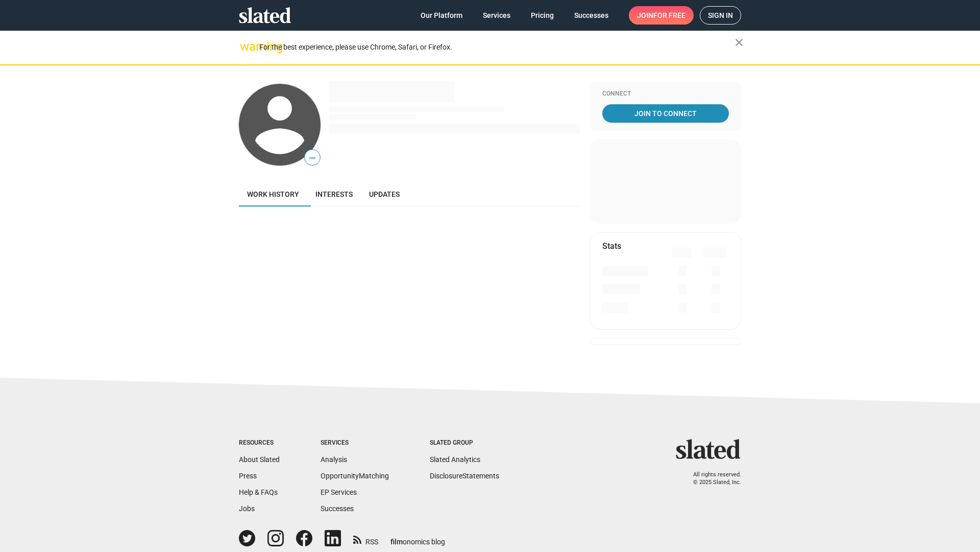  I want to click on div: Resources, so click(259, 443).